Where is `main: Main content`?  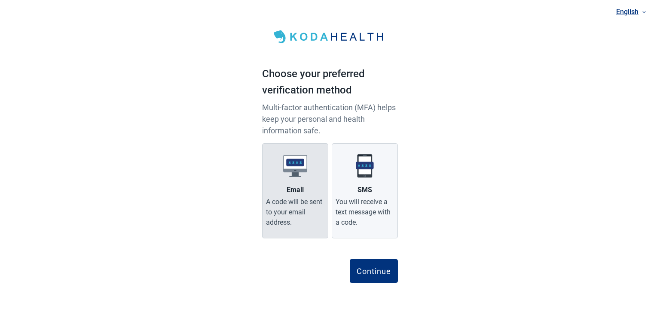
main: Main content is located at coordinates (330, 155).